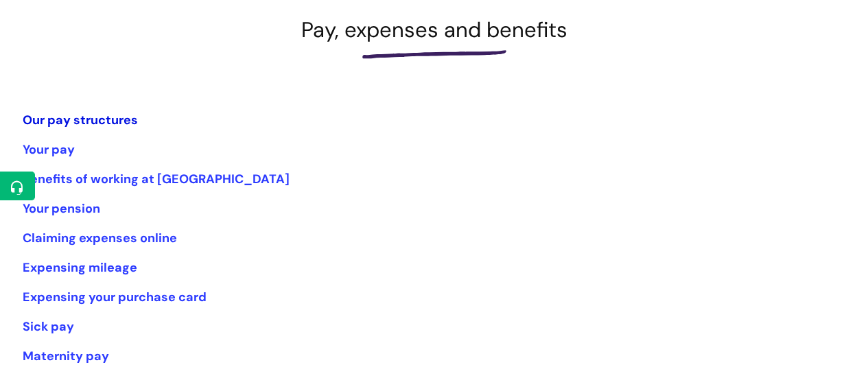 The image size is (868, 378). Describe the element at coordinates (80, 120) in the screenshot. I see `a: Our pay structures` at that location.